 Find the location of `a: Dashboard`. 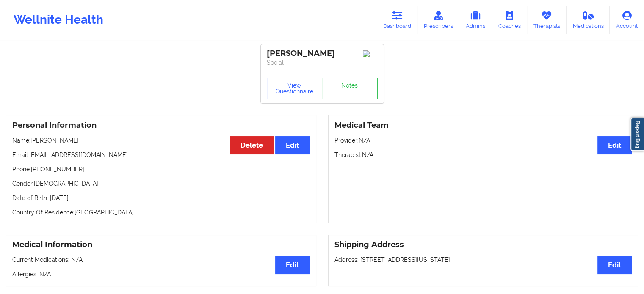

a: Dashboard is located at coordinates (397, 20).